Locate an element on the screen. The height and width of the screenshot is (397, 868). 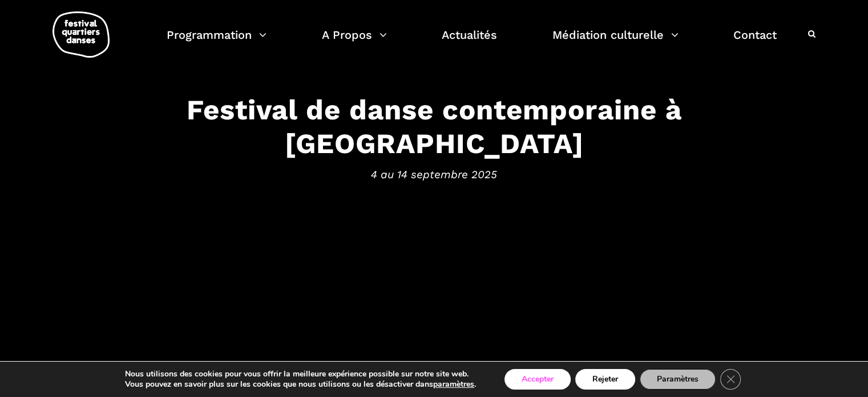
p: Nous utilisons des cookies pour vous offrir la meilleure expérience possible sur notre site web. is located at coordinates (300, 374).